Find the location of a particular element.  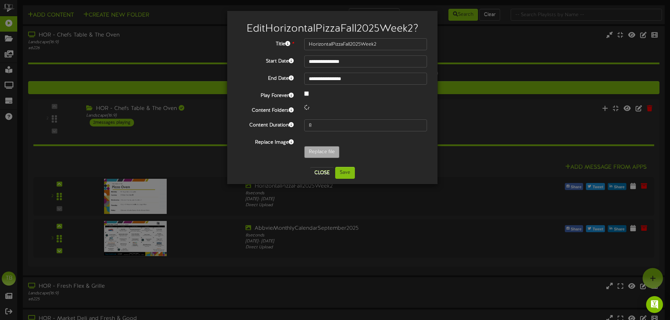

label: Start Date is located at coordinates (265, 60).